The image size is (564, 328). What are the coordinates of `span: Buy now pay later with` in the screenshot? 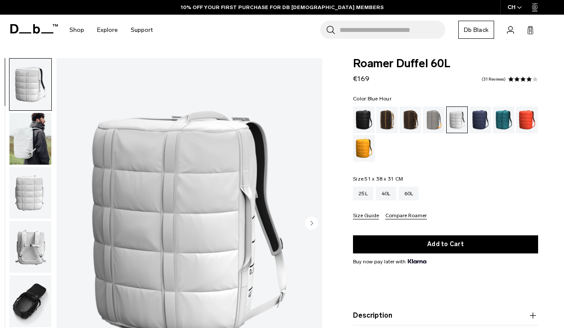 It's located at (390, 262).